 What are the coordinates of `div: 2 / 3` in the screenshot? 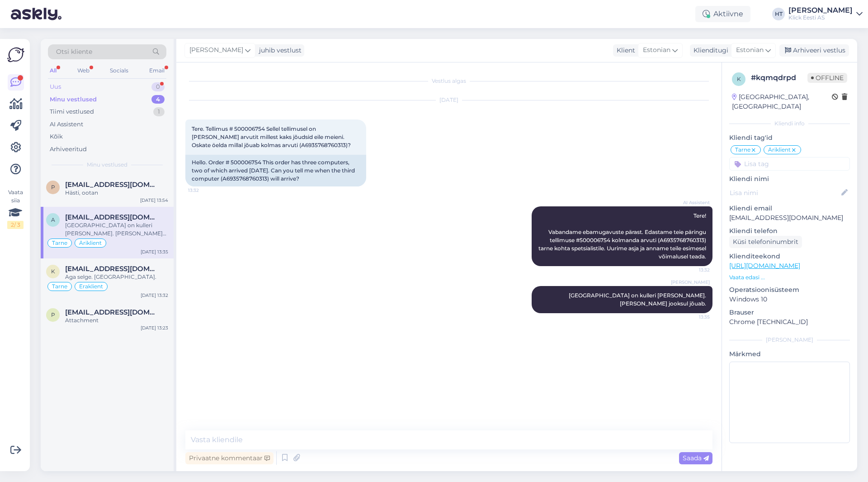 It's located at (15, 225).